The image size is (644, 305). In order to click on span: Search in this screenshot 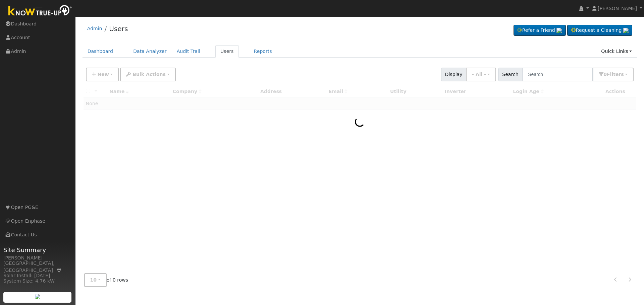, I will do `click(510, 74)`.